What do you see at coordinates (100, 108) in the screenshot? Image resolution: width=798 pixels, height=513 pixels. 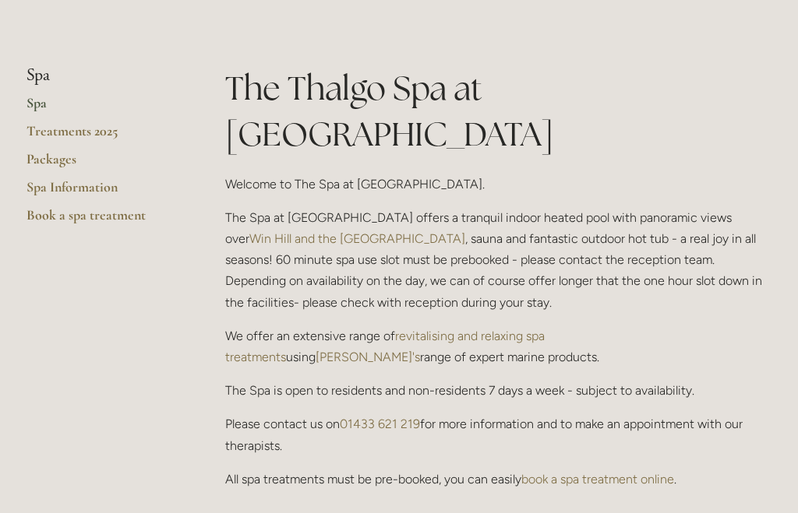 I see `a: Spa` at bounding box center [100, 108].